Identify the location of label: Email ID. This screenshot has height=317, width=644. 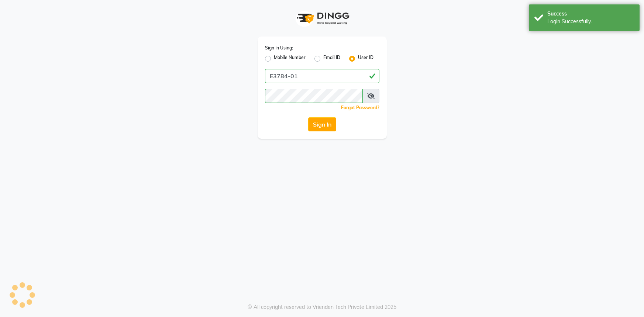
(332, 59).